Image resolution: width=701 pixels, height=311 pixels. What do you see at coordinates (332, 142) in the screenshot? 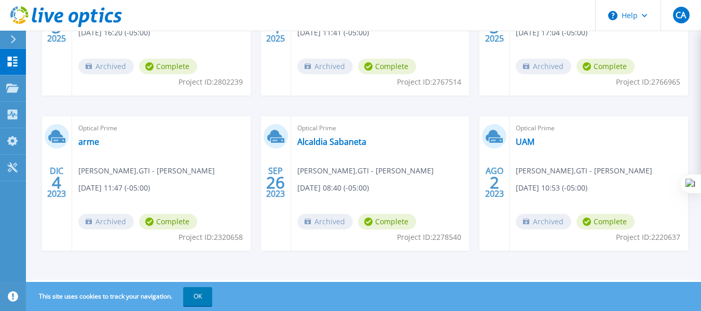
I see `a: Alcaldia Sabaneta` at bounding box center [332, 142].